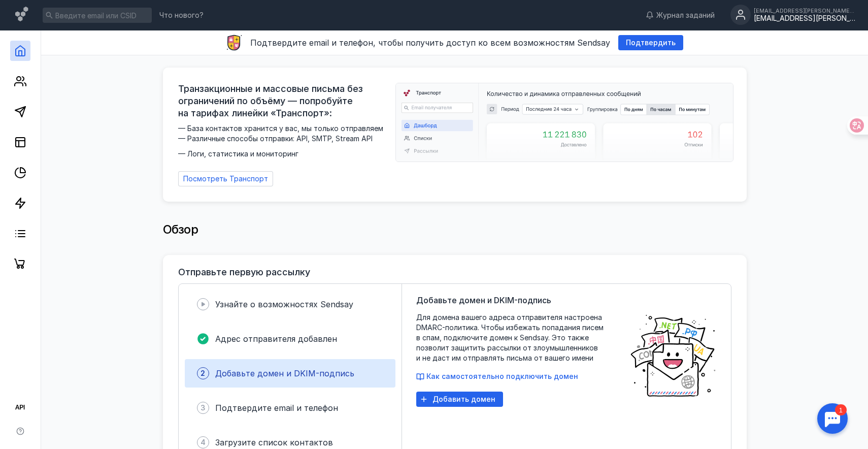 The image size is (868, 449). Describe the element at coordinates (203, 408) in the screenshot. I see `span: 3` at that location.